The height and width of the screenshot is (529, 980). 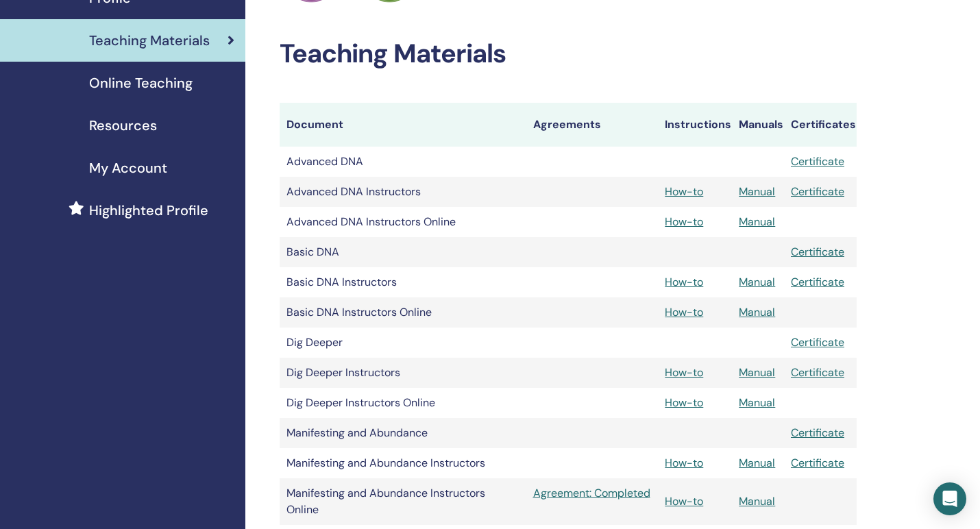 I want to click on td: Dig Deeper, so click(x=403, y=342).